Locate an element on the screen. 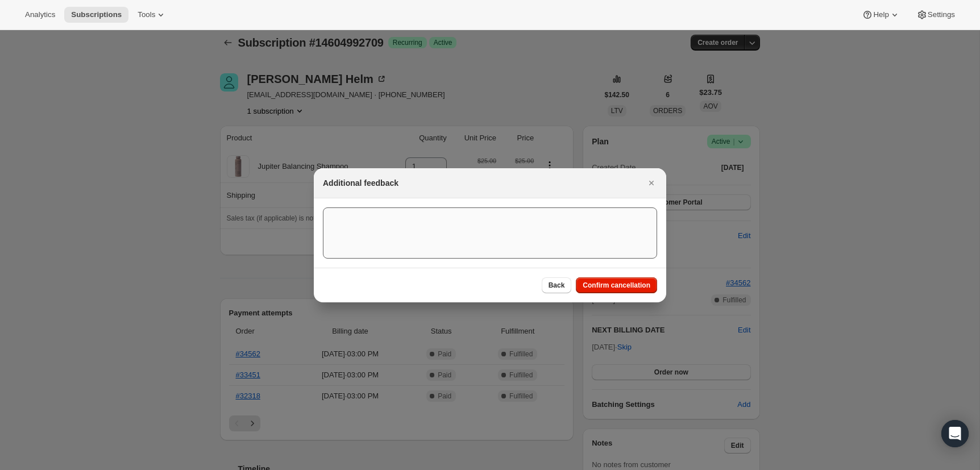 The height and width of the screenshot is (470, 980). button: Back is located at coordinates (556, 285).